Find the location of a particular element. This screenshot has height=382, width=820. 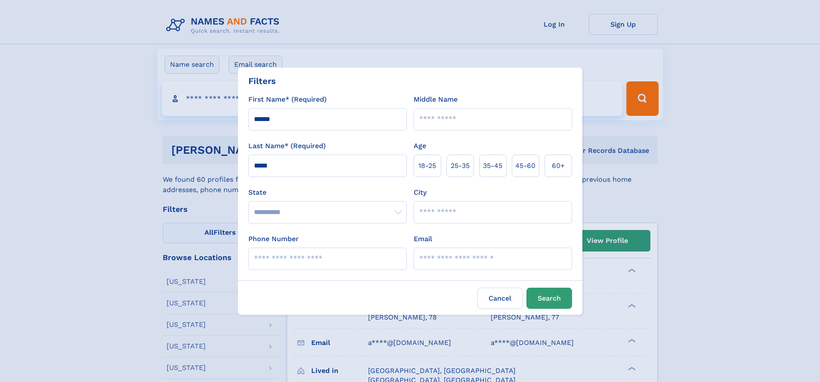

label: Phone Number is located at coordinates (273, 239).